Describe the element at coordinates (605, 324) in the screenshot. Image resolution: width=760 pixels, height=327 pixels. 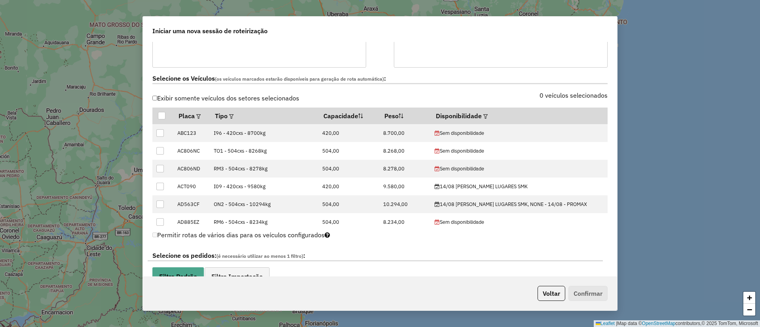
I see `a: Leaflet` at that location.